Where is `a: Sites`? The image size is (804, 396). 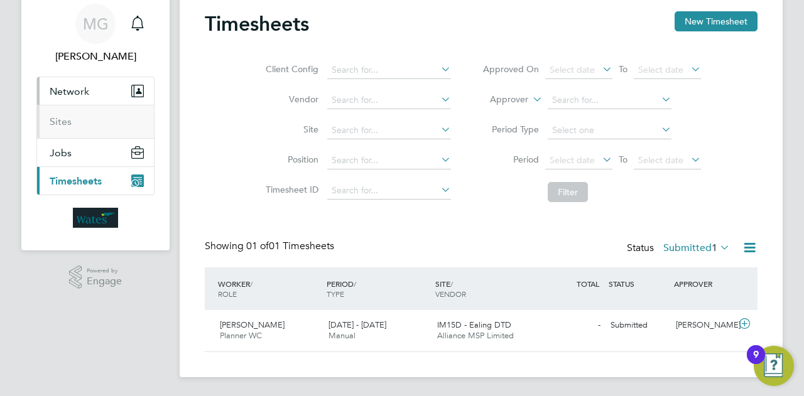 a: Sites is located at coordinates (60, 121).